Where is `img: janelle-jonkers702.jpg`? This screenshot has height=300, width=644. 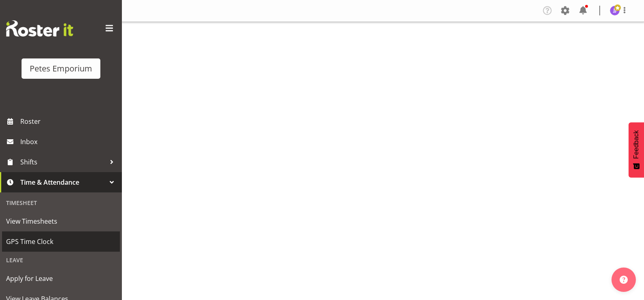 img: janelle-jonkers702.jpg is located at coordinates (615, 10).